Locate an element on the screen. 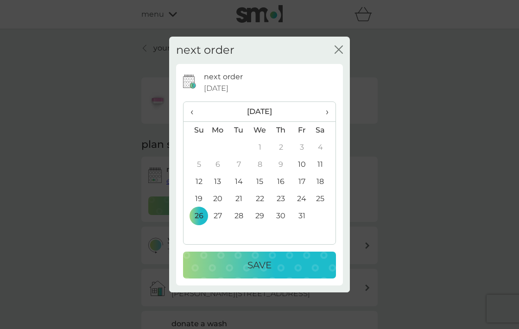 This screenshot has width=519, height=329. td: 7 is located at coordinates (239, 165).